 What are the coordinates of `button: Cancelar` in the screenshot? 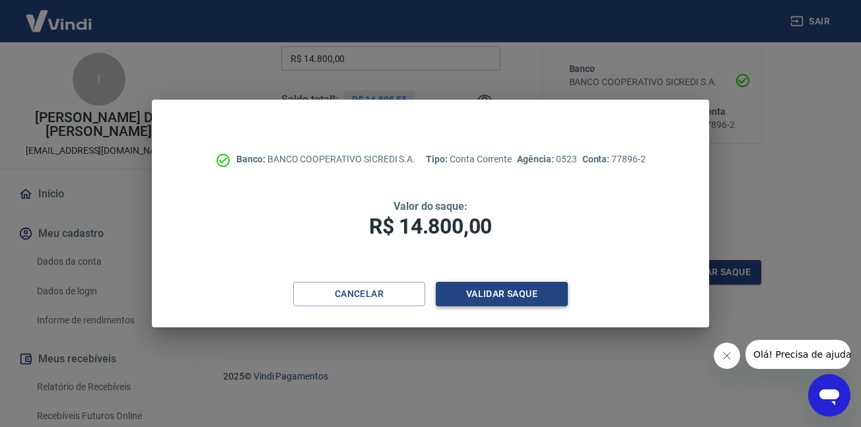 It's located at (359, 294).